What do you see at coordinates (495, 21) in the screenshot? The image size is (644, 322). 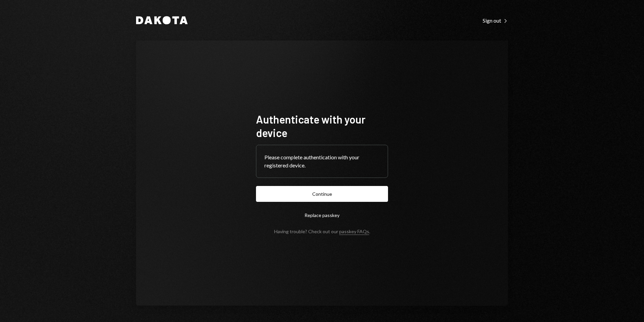 I see `div: Sign out` at bounding box center [495, 21].